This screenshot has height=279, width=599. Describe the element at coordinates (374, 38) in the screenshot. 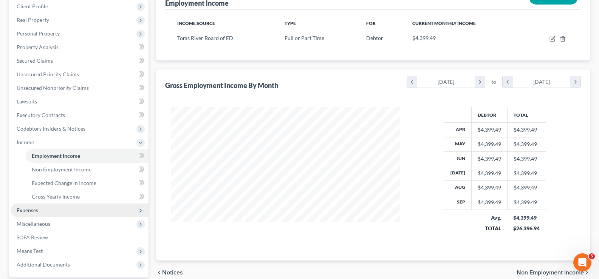

I see `span: Debtor` at that location.